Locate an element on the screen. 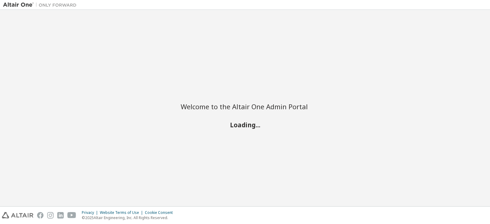  img: facebook.svg is located at coordinates (40, 215).